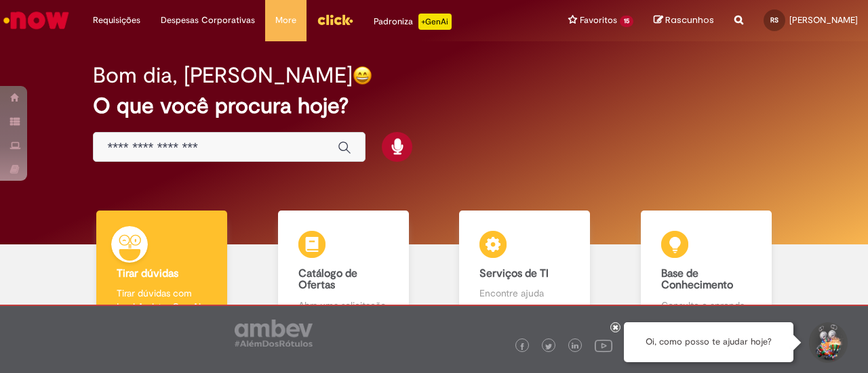  What do you see at coordinates (690, 20) in the screenshot?
I see `span: Rascunhos` at bounding box center [690, 20].